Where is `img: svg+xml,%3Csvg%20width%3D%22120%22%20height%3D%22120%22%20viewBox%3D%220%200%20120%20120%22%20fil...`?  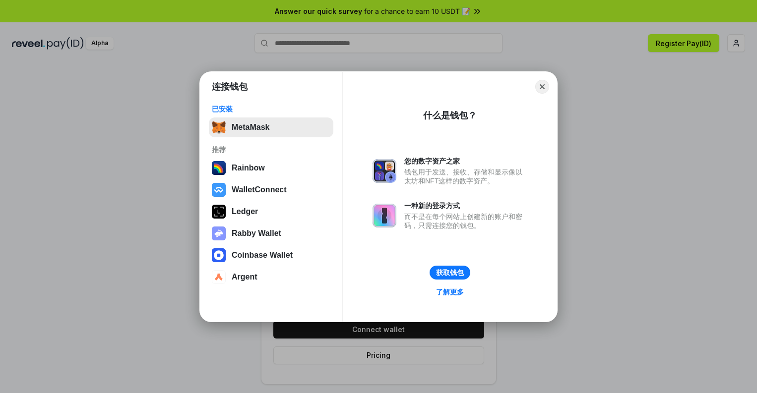 img: svg+xml,%3Csvg%20width%3D%22120%22%20height%3D%22120%22%20viewBox%3D%220%200%20120%20120%22%20fil... is located at coordinates (219, 168).